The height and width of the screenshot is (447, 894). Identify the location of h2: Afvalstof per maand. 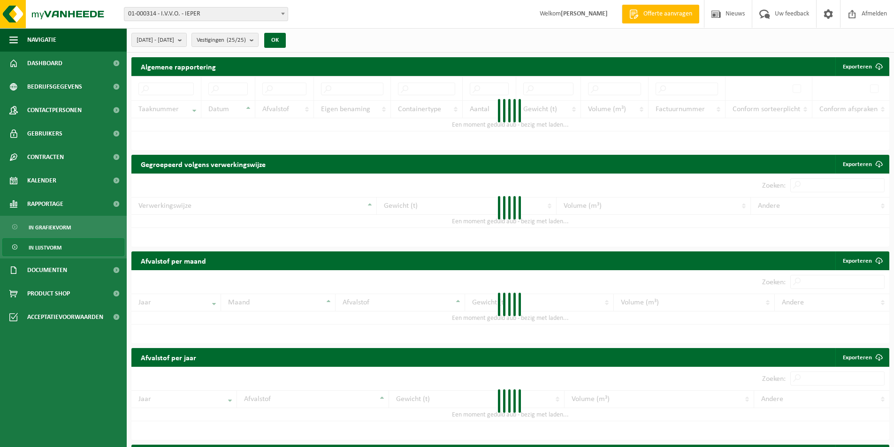
(173, 260).